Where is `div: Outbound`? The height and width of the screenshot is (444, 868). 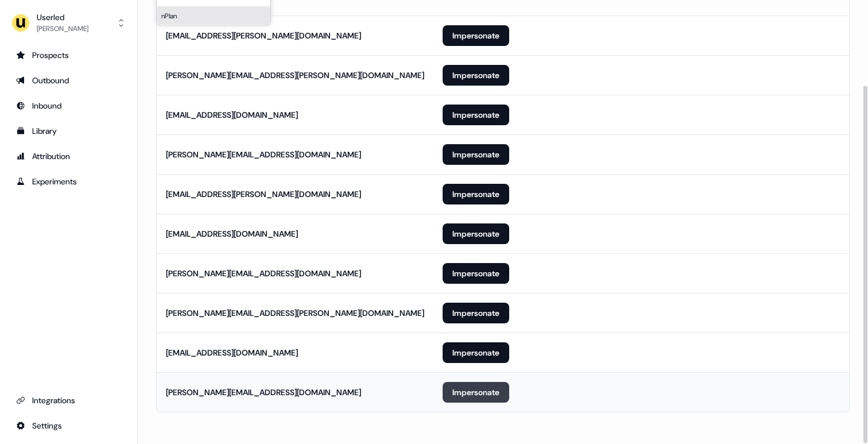
div: Outbound is located at coordinates (68, 81).